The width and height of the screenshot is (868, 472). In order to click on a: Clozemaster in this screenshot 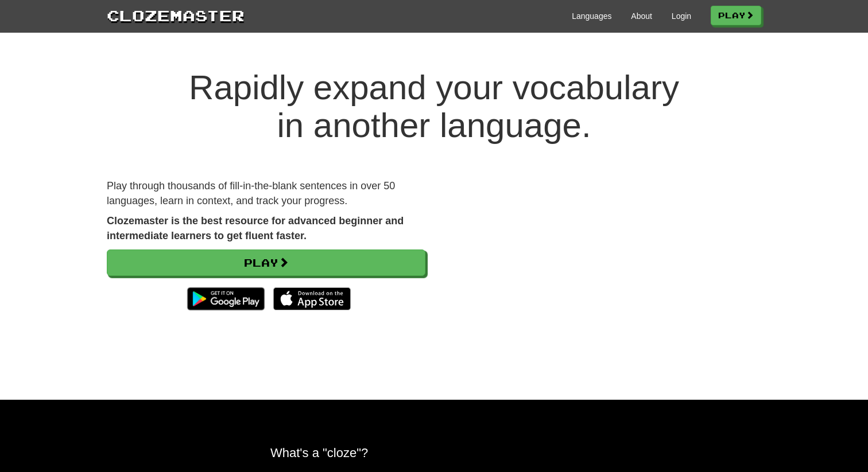, I will do `click(176, 15)`.